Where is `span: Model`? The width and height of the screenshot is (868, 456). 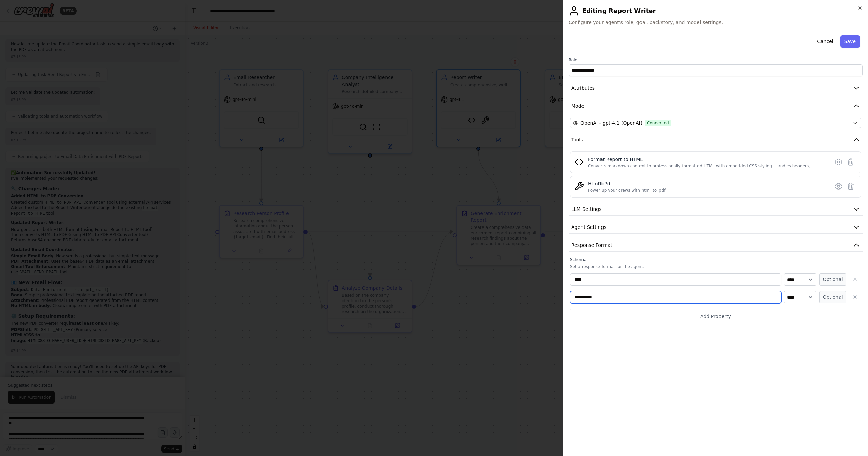
span: Model is located at coordinates (579, 106).